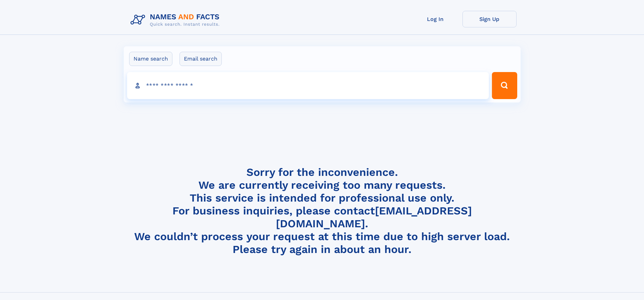  Describe the element at coordinates (490, 19) in the screenshot. I see `a: Sign Up` at that location.